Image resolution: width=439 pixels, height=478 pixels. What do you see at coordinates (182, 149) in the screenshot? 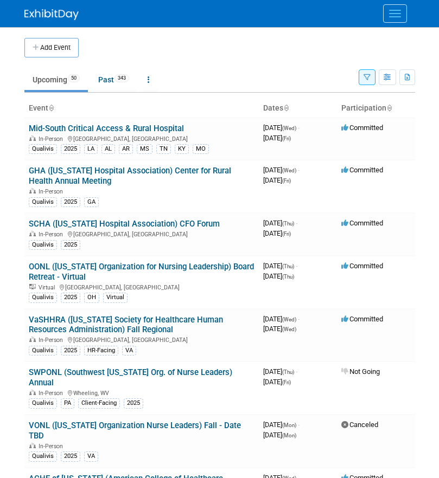
I see `div: KY` at bounding box center [182, 149].